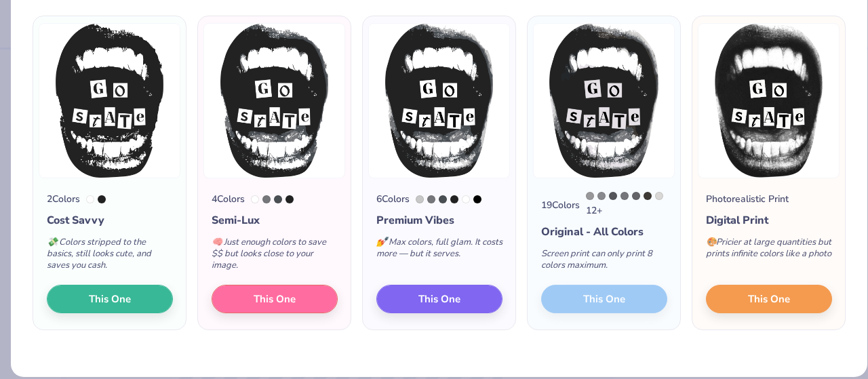 The height and width of the screenshot is (379, 868). What do you see at coordinates (393, 199) in the screenshot?
I see `div: 6 Colors` at bounding box center [393, 199].